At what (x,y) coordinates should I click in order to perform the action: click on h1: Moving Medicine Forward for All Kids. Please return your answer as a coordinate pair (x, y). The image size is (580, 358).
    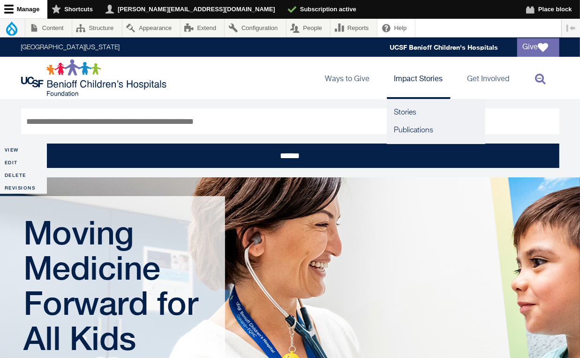
    Looking at the image, I should click on (114, 285).